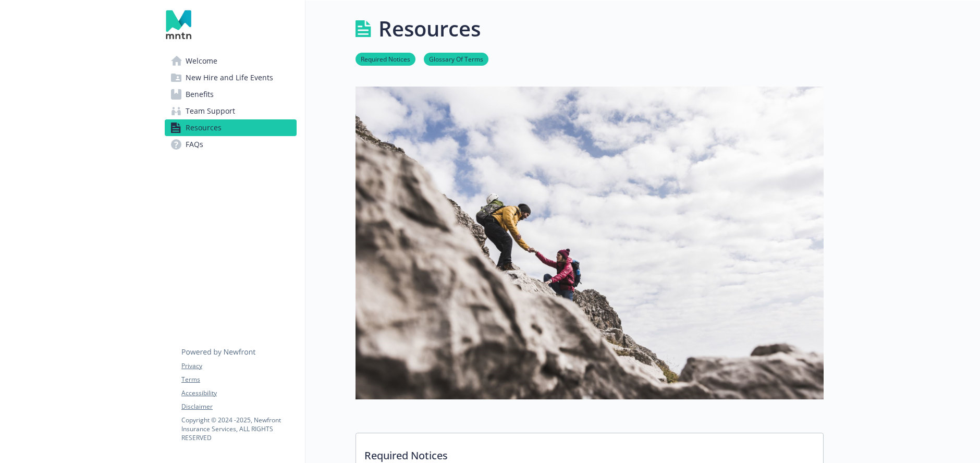 This screenshot has height=463, width=980. Describe the element at coordinates (239, 366) in the screenshot. I see `a: Privacy` at that location.